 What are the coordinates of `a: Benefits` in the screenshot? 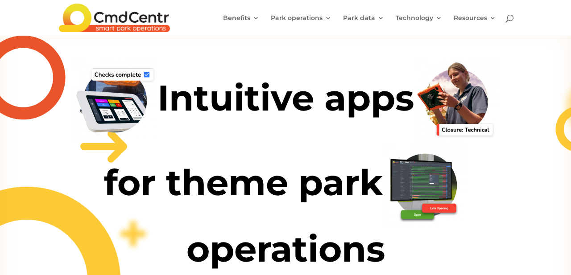 It's located at (241, 25).